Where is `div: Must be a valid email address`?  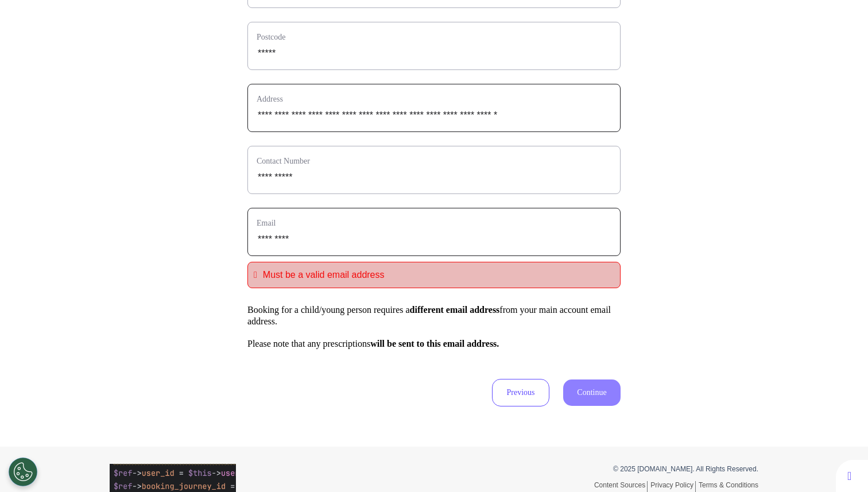 div: Must be a valid email address is located at coordinates (324, 275).